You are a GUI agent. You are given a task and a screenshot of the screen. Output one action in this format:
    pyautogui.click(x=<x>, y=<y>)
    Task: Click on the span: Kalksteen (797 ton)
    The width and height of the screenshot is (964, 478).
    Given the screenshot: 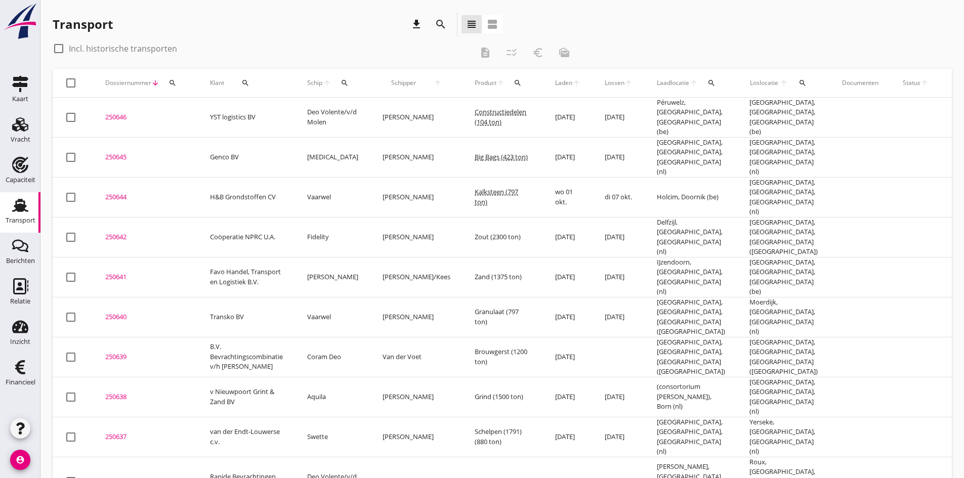 What is the action you would take?
    pyautogui.click(x=497, y=197)
    